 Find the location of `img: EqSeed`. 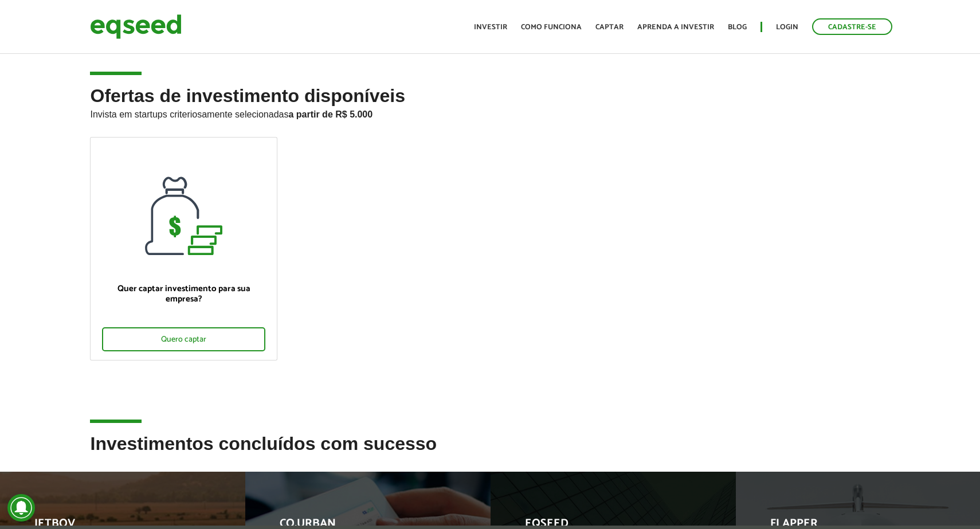

img: EqSeed is located at coordinates (136, 27).